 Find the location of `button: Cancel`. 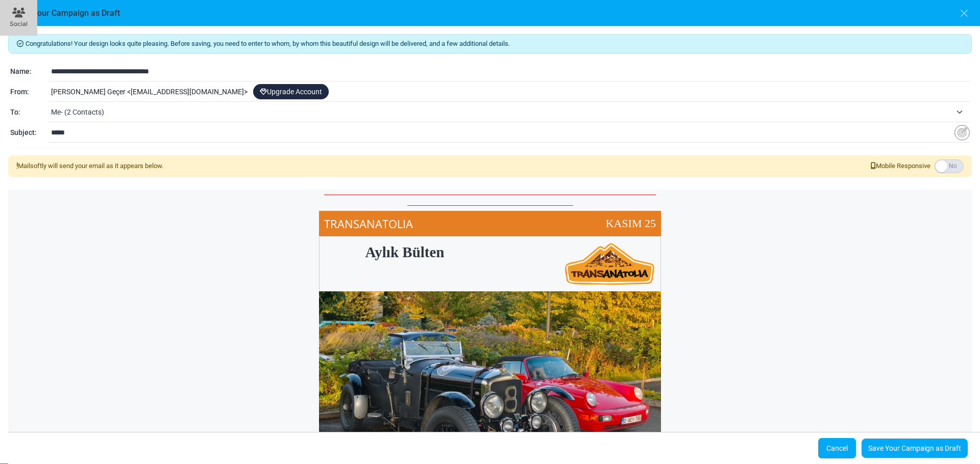

button: Cancel is located at coordinates (837, 449).